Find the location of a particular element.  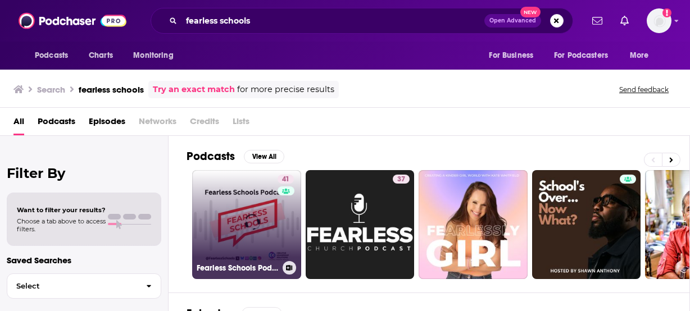

button: Select is located at coordinates (84, 286).